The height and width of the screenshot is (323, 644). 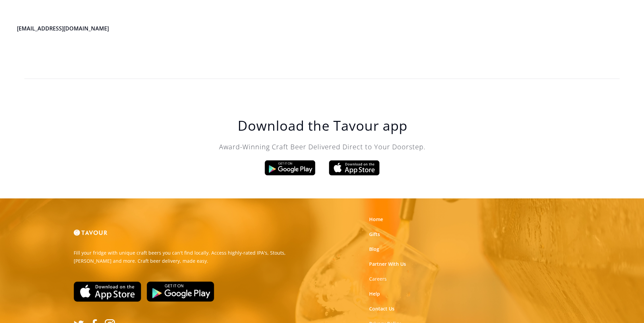 I want to click on p: Fill your fridge with unique craft beers you can't find locally. Access highly-rated IPA's, Stout..., so click(x=195, y=257).